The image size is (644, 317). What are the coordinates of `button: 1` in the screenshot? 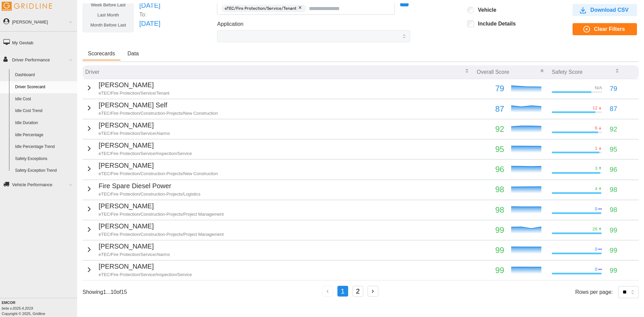 It's located at (343, 291).